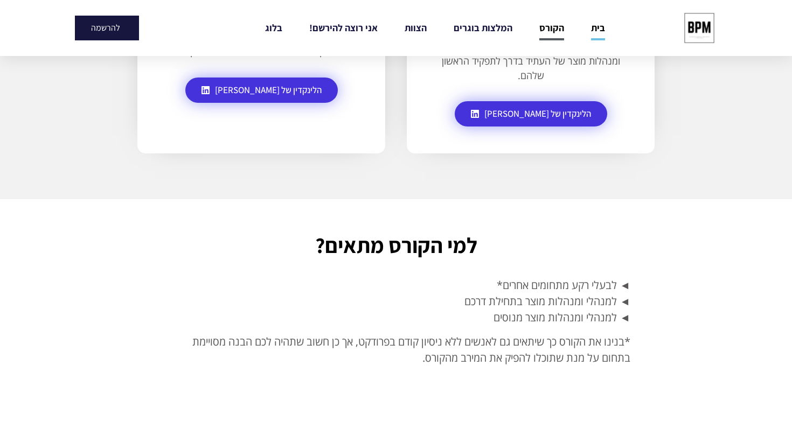  What do you see at coordinates (396, 302) in the screenshot?
I see `p: ◄ למנהלי ומנהלות מוצר בתחילת דרכם ◄ למנהלי ומנהלות מוצר מנוסים` at bounding box center [396, 302].